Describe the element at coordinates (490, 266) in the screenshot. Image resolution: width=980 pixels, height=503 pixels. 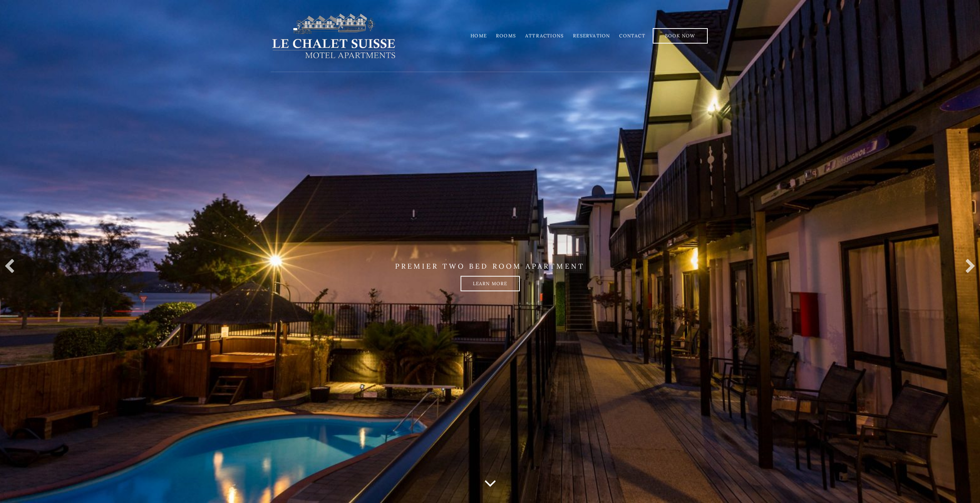
I see `p: PREMIER TWO BED ROOM APARTMENT` at that location.